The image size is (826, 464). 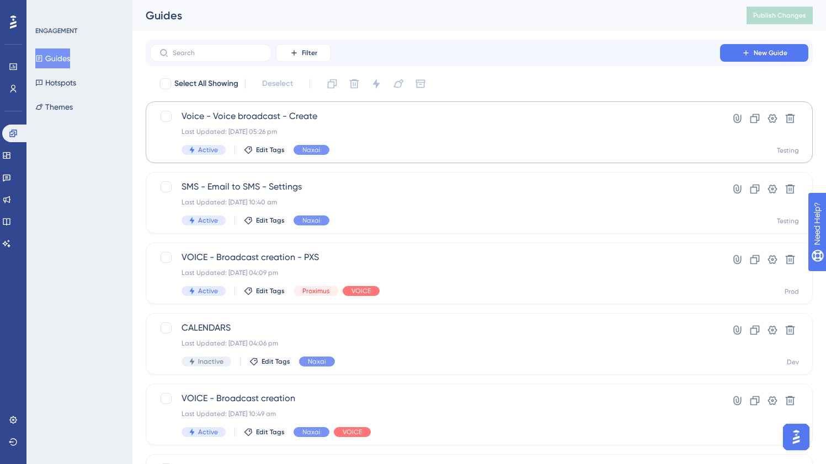 I want to click on div: Dev, so click(x=792, y=362).